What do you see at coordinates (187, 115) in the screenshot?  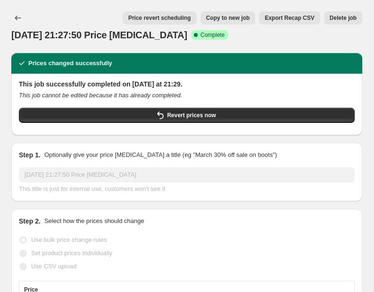 I see `button: Revert prices now` at bounding box center [187, 115].